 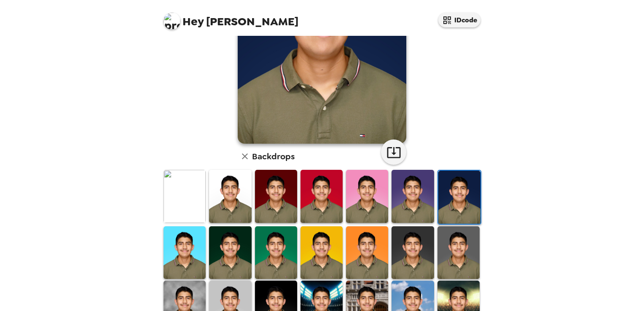 What do you see at coordinates (193, 22) in the screenshot?
I see `span: Hey` at bounding box center [193, 22].